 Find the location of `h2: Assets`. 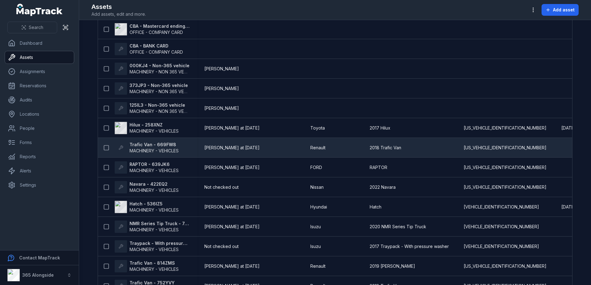

h2: Assets is located at coordinates (119, 7).